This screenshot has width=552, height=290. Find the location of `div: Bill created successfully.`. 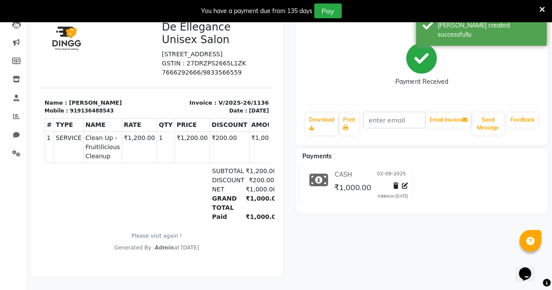

div: Bill created successfully. is located at coordinates (489, 30).